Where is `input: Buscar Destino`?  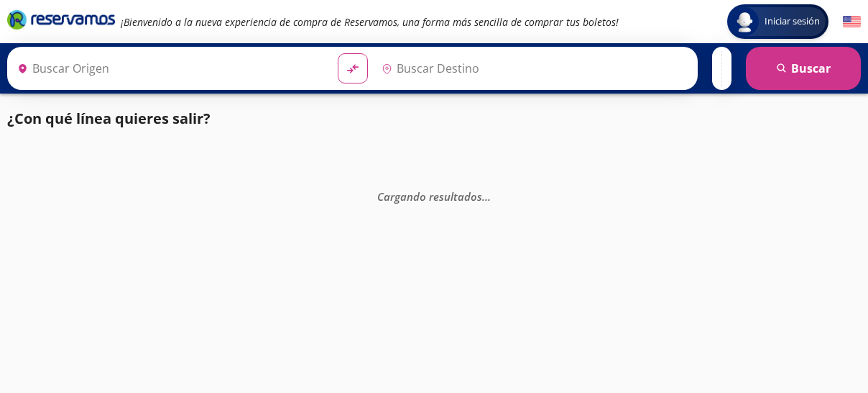
input: Buscar Destino is located at coordinates (533, 68).